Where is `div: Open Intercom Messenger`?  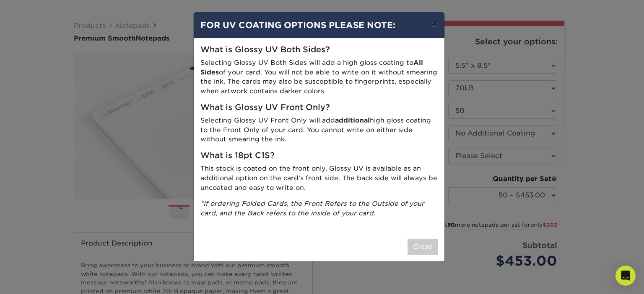
div: Open Intercom Messenger is located at coordinates (626, 276).